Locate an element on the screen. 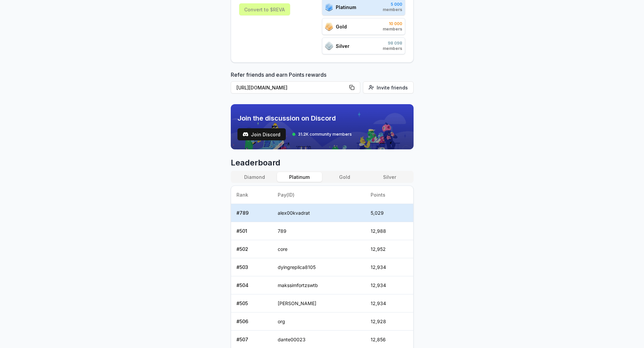  button: Invite friends is located at coordinates (388, 87).